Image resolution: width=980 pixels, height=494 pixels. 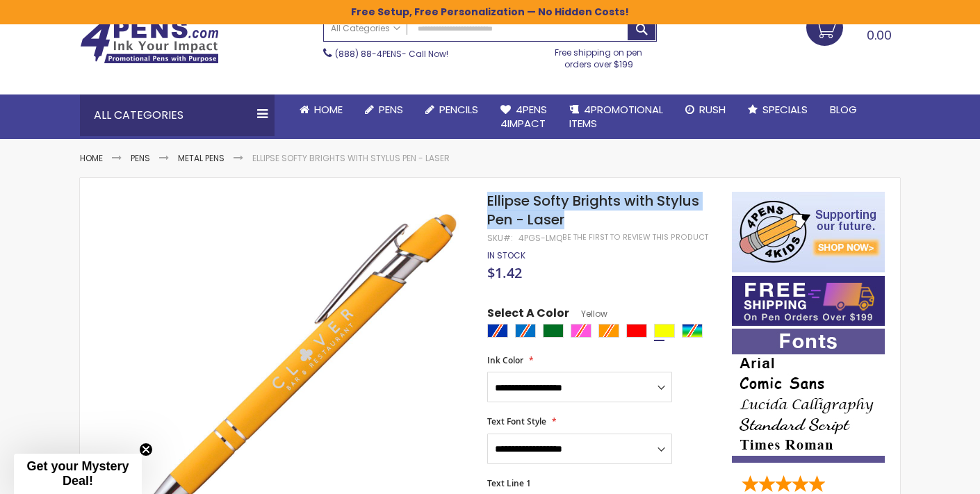 I want to click on img: 4Pens Custom Pens and Promotional Products, so click(x=150, y=42).